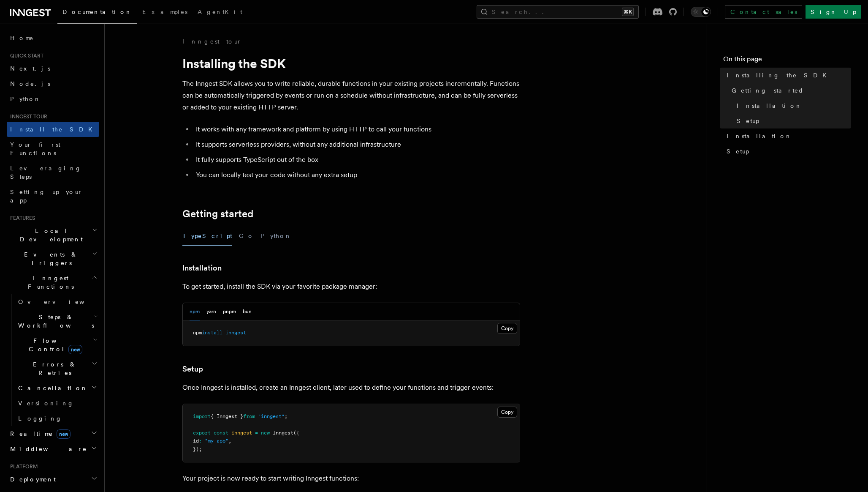 Image resolution: width=868 pixels, height=492 pixels. Describe the element at coordinates (220, 12) in the screenshot. I see `span: AgentKit` at that location.